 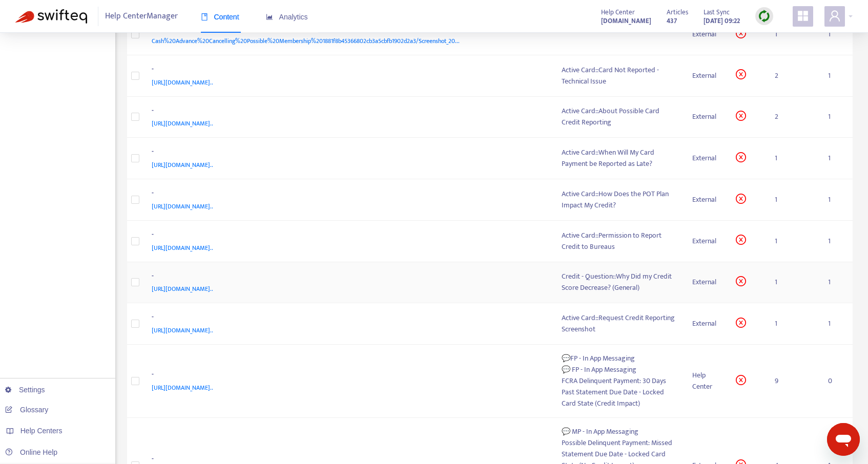 I want to click on a: Glossary, so click(x=27, y=410).